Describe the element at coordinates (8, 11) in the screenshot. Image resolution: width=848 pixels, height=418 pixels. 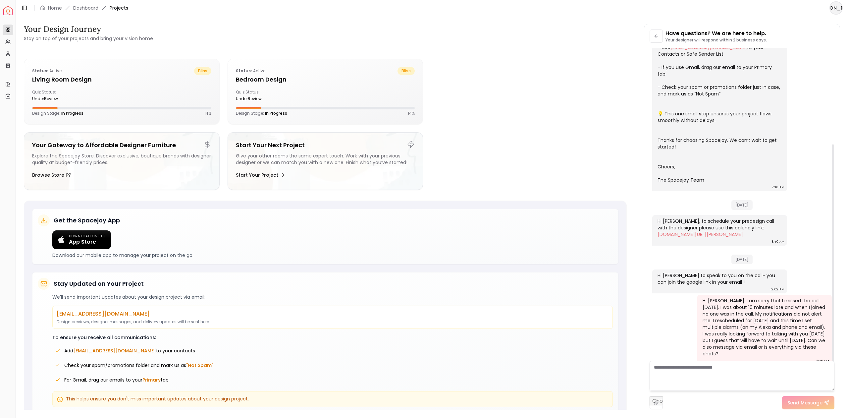
I see `img: Spacejoy Logo` at that location.